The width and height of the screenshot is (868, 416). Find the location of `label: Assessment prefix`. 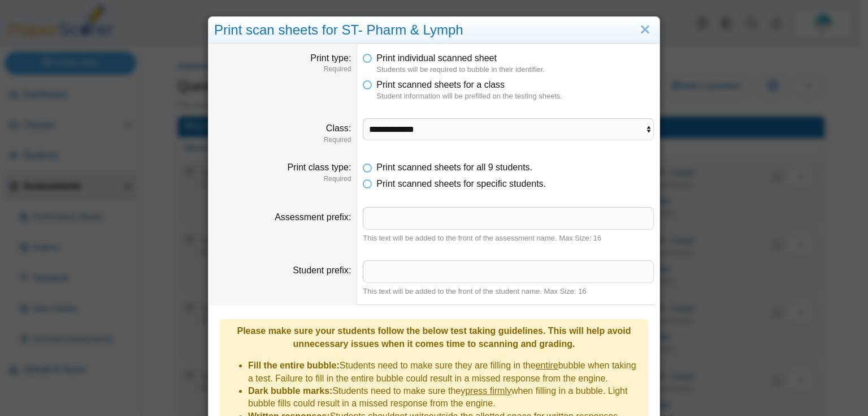

label: Assessment prefix is located at coordinates (313, 217).